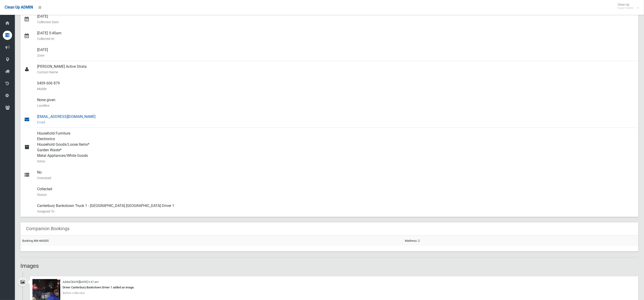 The height and width of the screenshot is (300, 644). What do you see at coordinates (334, 288) in the screenshot?
I see `div: Driver Canterbury Bankstown Driver 1 added an image.` at bounding box center [334, 288].